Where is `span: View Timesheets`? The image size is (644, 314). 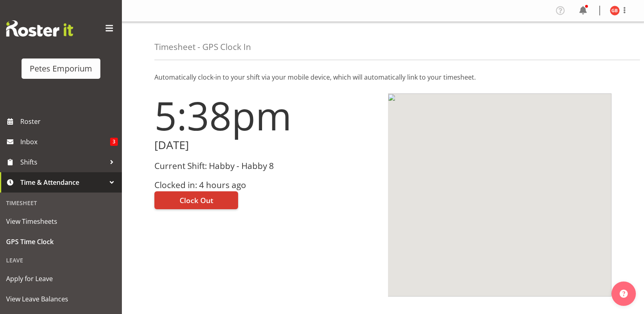 span: View Timesheets is located at coordinates (61, 221).